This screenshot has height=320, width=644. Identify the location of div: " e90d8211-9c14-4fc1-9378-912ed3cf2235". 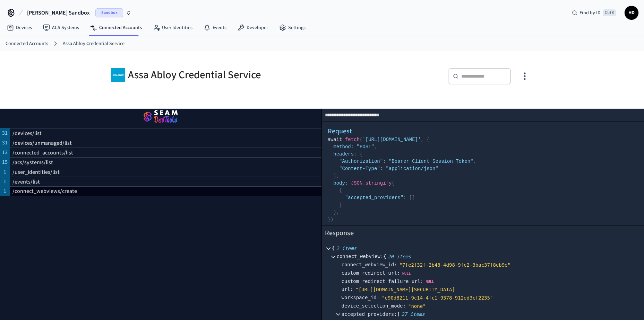
(437, 298).